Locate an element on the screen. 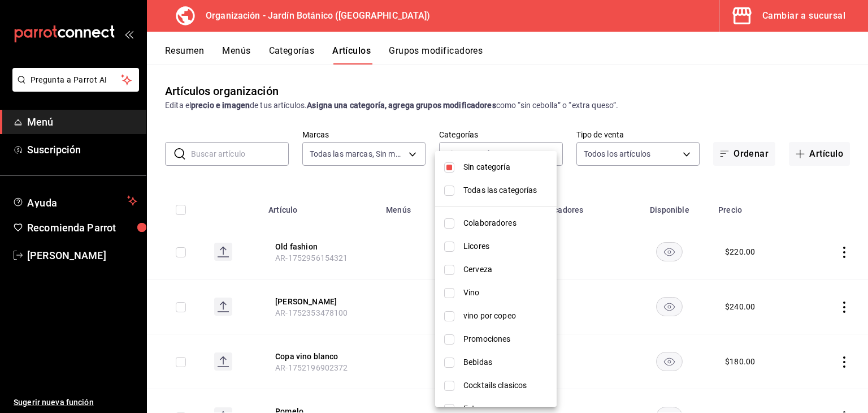 The image size is (868, 413). span: Todas las categorías is located at coordinates (505, 190).